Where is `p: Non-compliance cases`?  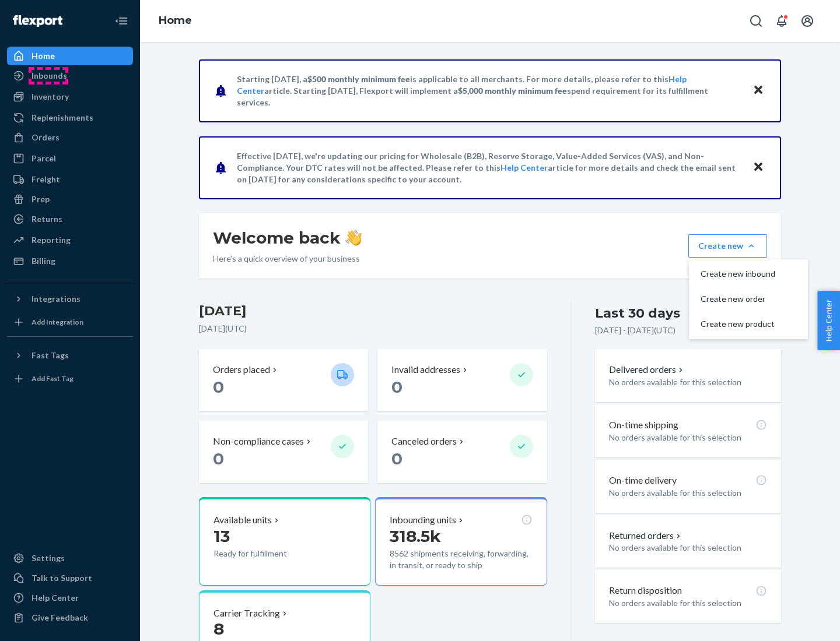
p: Non-compliance cases is located at coordinates (259, 441).